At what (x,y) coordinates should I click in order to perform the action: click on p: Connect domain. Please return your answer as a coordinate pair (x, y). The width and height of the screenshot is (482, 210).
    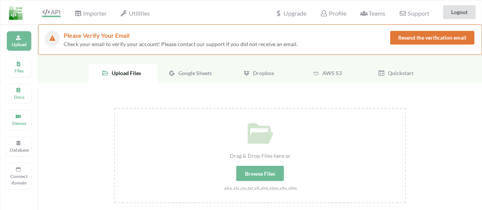
    Looking at the image, I should click on (19, 180).